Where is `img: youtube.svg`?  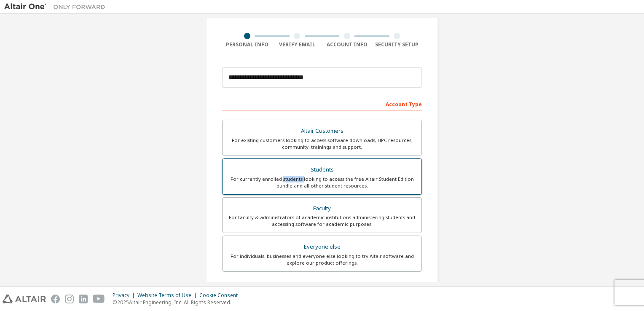
img: youtube.svg is located at coordinates (99, 299).